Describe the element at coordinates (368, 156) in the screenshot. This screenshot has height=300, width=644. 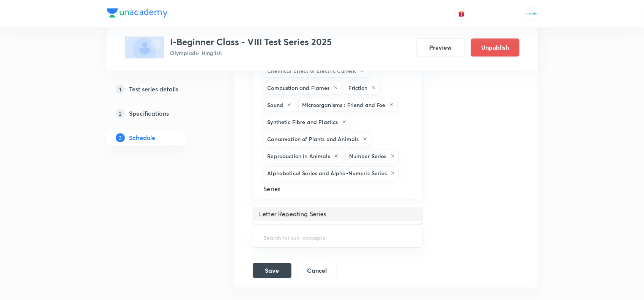
I see `h6: Number Series` at that location.